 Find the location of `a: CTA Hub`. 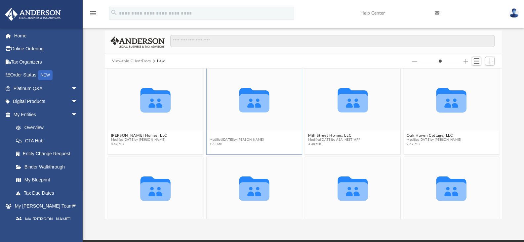

a: CTA Hub is located at coordinates (48, 140).